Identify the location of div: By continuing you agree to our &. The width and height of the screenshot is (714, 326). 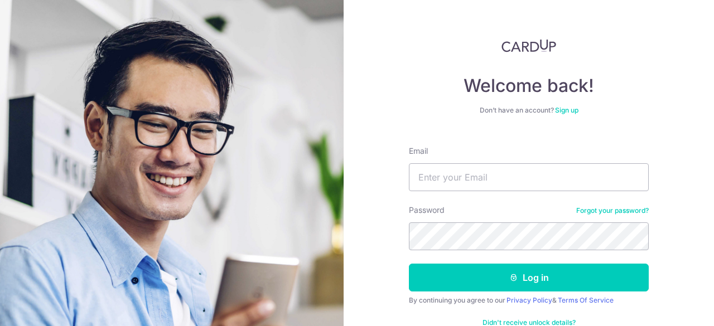
(529, 301).